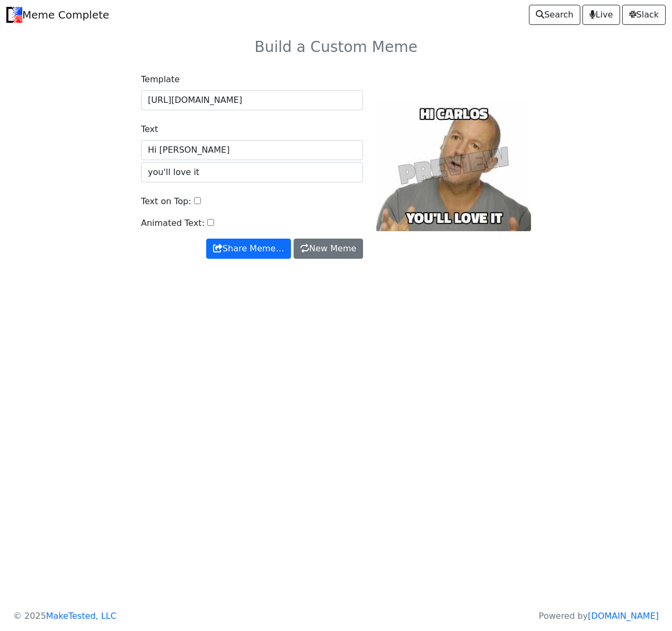  Describe the element at coordinates (173, 223) in the screenshot. I see `label: Animated Text:` at that location.